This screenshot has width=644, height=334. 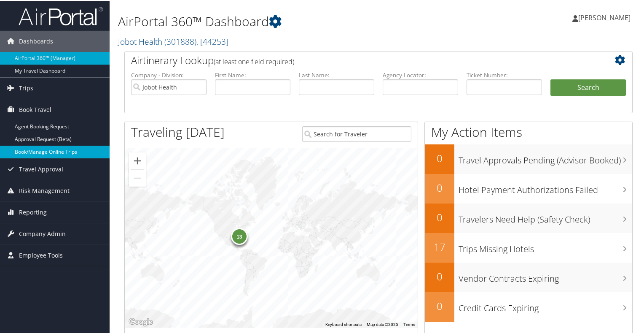 What do you see at coordinates (141, 321) in the screenshot?
I see `a: Open this area in Google Maps (opens a new window)` at bounding box center [141, 321].